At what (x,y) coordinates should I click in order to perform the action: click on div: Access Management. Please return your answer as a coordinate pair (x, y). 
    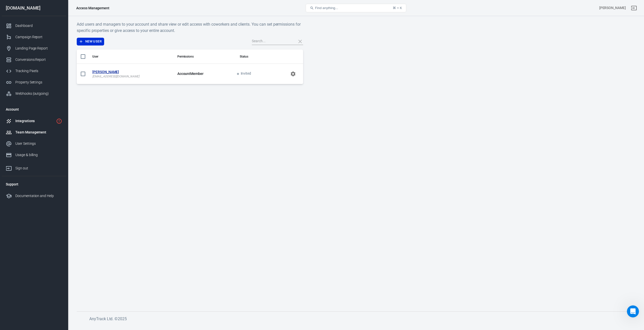
    Looking at the image, I should click on (93, 8).